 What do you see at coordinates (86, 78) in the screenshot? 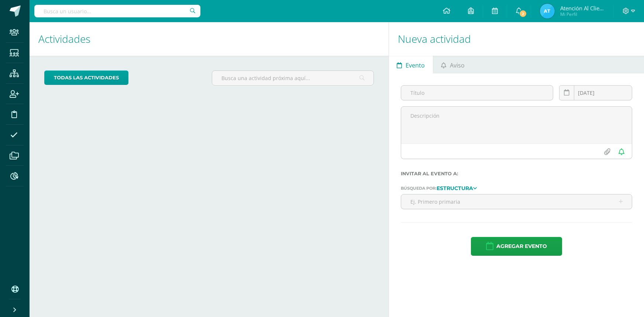
I see `a: todas las Actividades` at bounding box center [86, 78].